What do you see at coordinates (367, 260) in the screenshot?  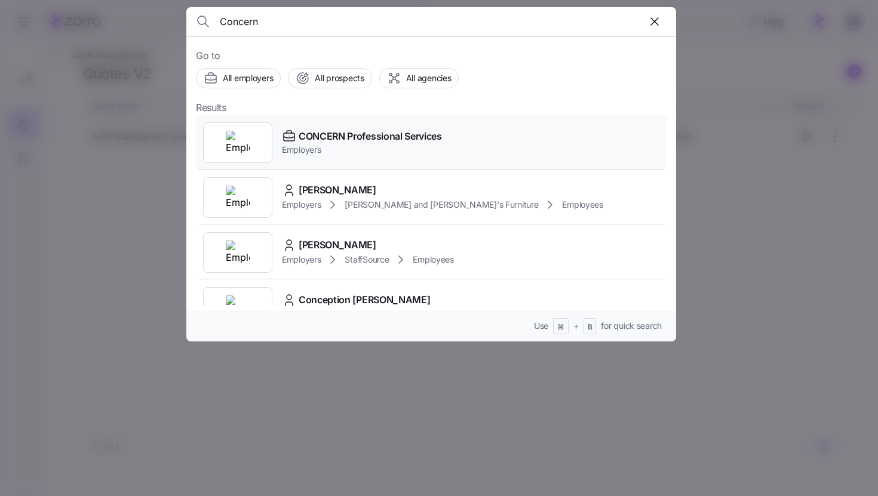 I see `span: StaffSource` at bounding box center [367, 260].